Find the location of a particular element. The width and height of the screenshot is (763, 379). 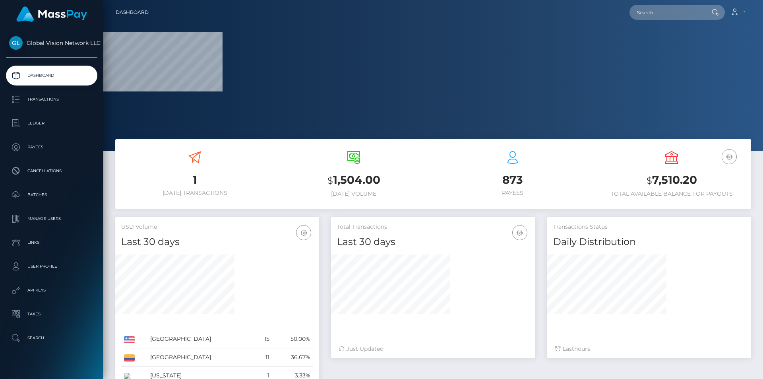

input: Search... is located at coordinates (666, 12).